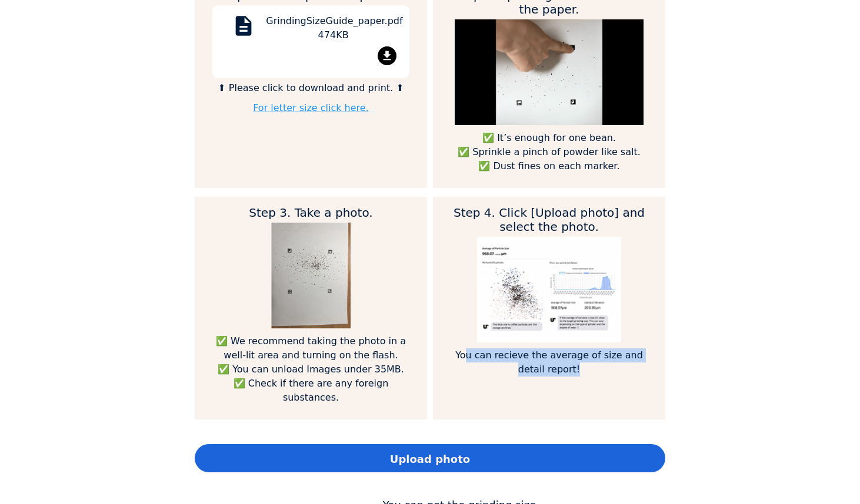  Describe the element at coordinates (548, 152) in the screenshot. I see `p: ✅ It’s enough for one bean. ✅ Sprinkle a pinch of powder like salt. ✅ Dust fines on each marker.` at that location.